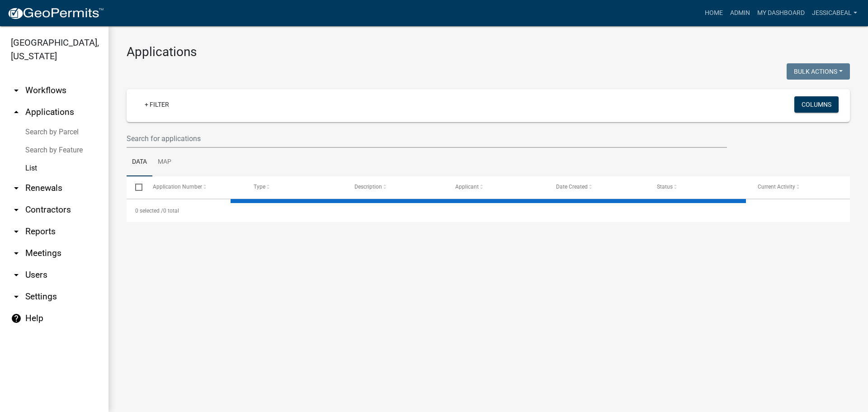 The width and height of the screenshot is (868, 412). I want to click on datatable-header-cell: Application Number, so click(194, 187).